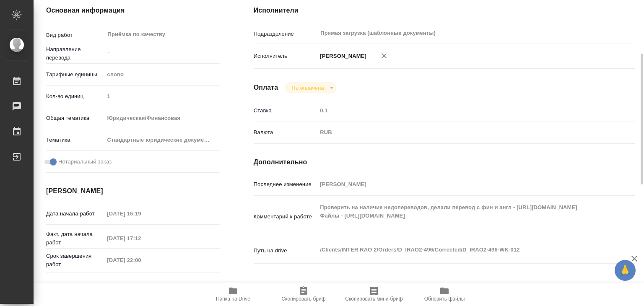 The image size is (644, 306). What do you see at coordinates (233, 299) in the screenshot?
I see `span: Папка на Drive` at bounding box center [233, 299].